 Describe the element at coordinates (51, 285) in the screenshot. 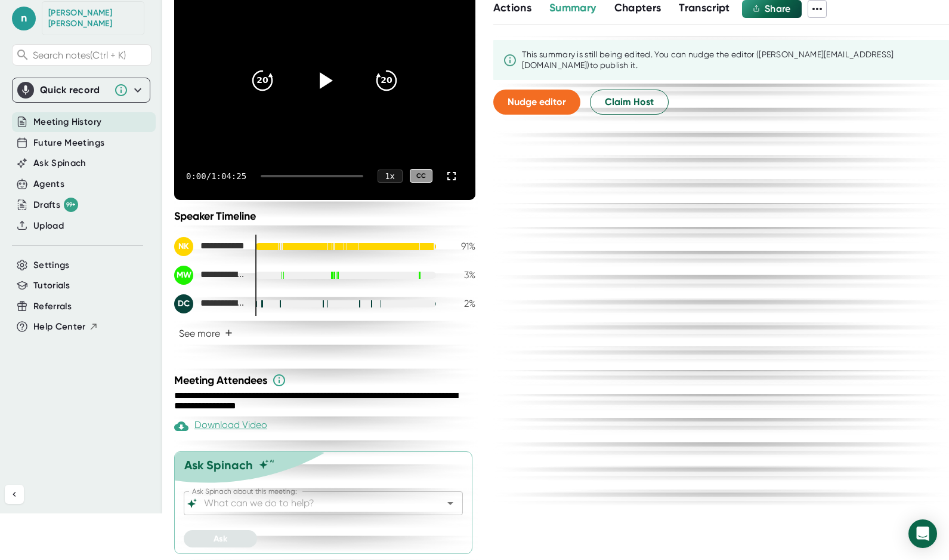

I see `button: Tutorials` at that location.